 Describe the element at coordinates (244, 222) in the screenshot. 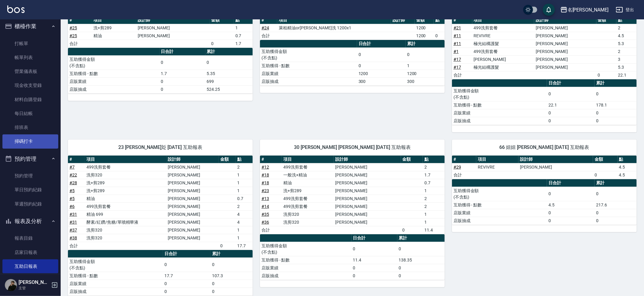

I see `td: 4` at that location.